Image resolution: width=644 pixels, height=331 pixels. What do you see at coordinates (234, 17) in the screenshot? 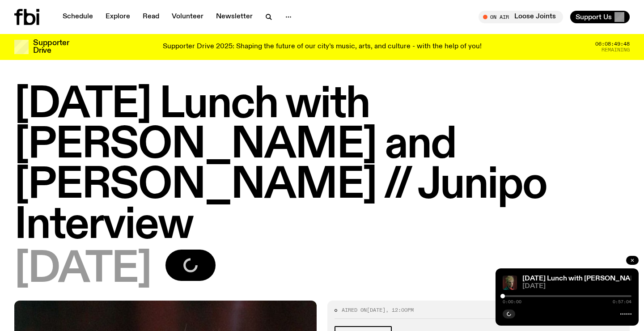
I see `a: Newsletter` at bounding box center [234, 17].